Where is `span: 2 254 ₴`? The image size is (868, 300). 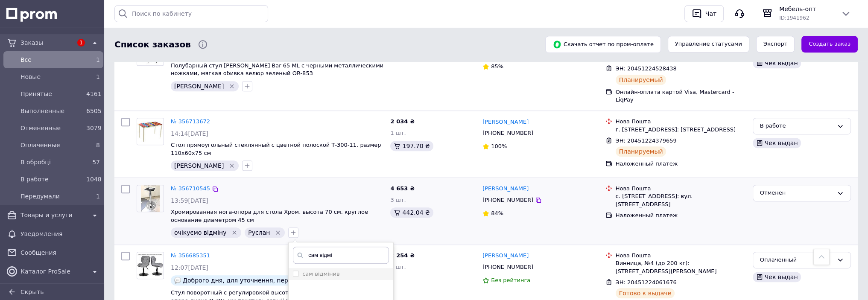 span: 2 254 ₴ is located at coordinates (402, 255).